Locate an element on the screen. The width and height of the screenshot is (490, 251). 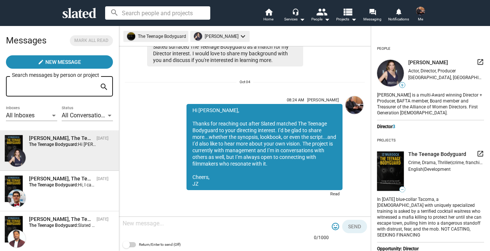
span: Messaging is located at coordinates (372, 19).